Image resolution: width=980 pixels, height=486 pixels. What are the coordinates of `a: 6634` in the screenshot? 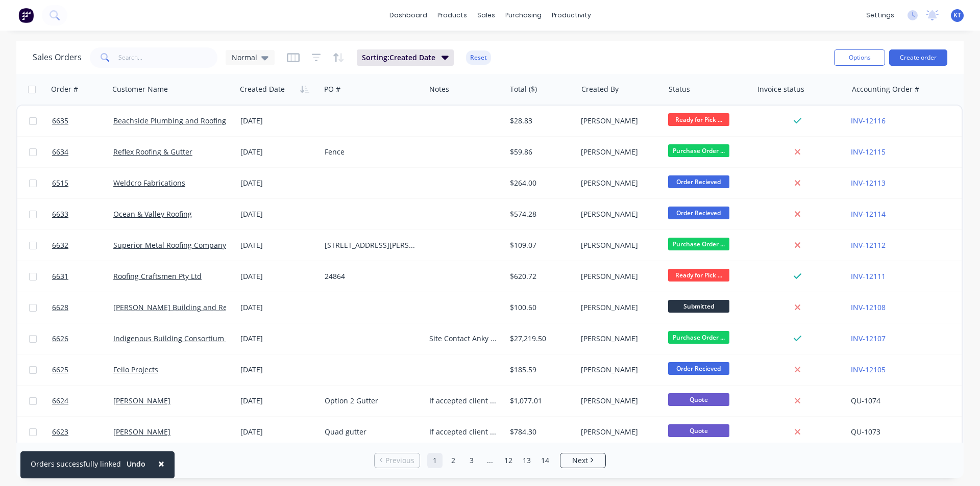 It's located at (83, 152).